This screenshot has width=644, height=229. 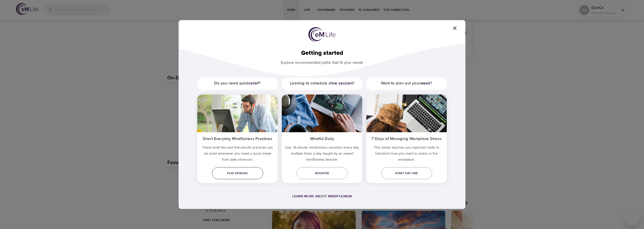 I want to click on span: Learn more about mindfulness, so click(x=322, y=196).